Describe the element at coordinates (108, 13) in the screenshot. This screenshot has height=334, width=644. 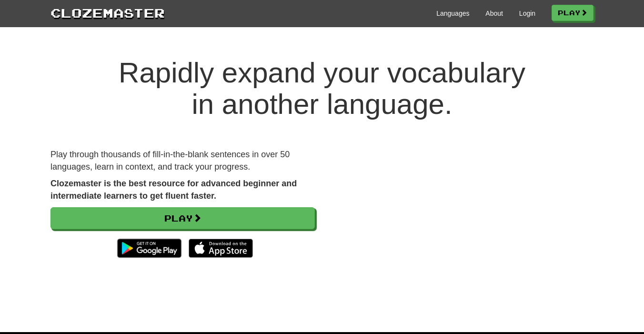
I see `a: Clozemaster` at that location.